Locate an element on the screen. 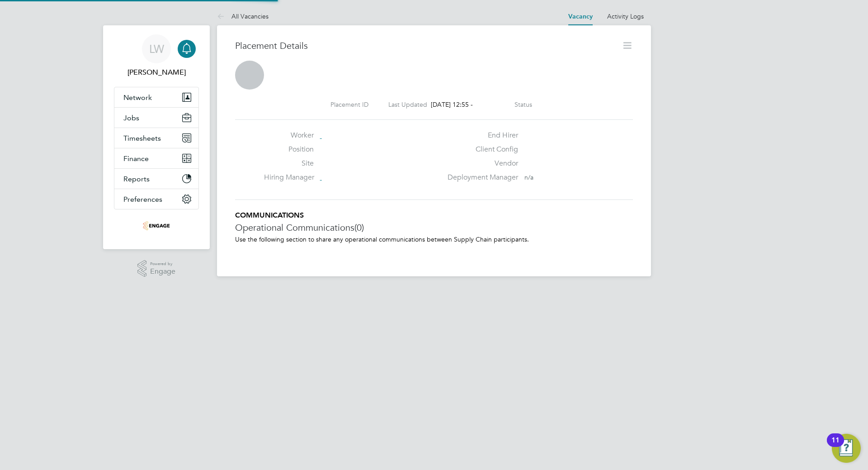 This screenshot has width=868, height=470. span: Finance is located at coordinates (136, 158).